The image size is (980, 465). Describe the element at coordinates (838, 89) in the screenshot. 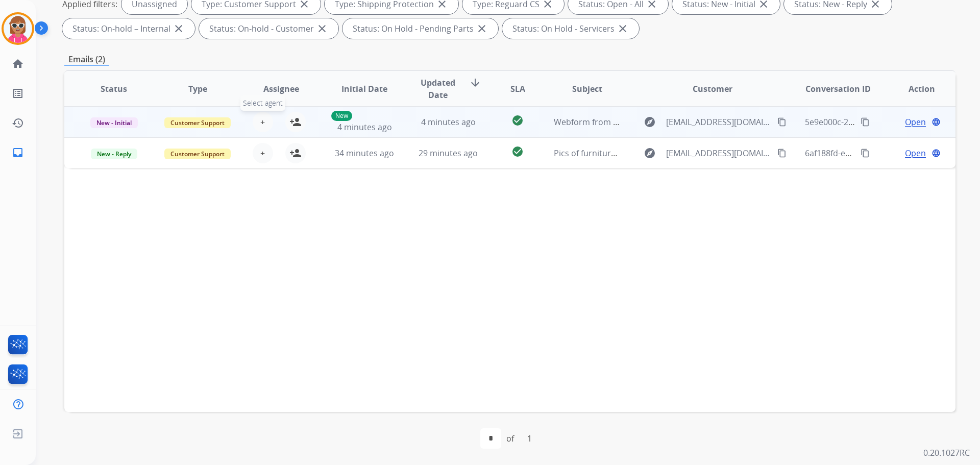

I see `span: Conversation ID` at that location.